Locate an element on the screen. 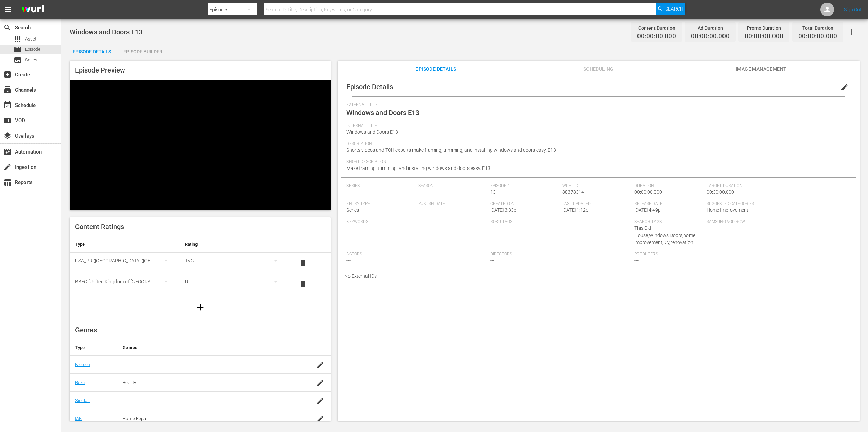  span: This Old House,Windows,Doors,home improvement,Diy,renovation is located at coordinates (665, 235).